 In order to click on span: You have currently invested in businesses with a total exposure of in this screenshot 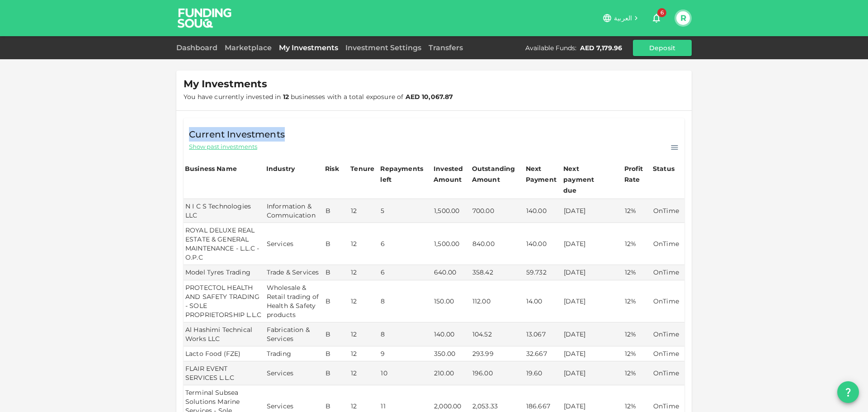, I will do `click(318, 97)`.